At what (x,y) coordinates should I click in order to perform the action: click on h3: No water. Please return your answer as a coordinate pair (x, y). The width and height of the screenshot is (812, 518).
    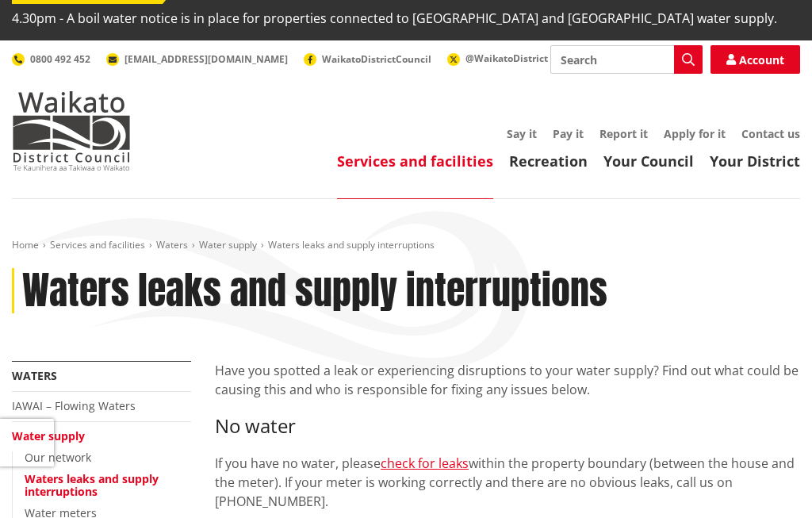
    Looking at the image, I should click on (508, 426).